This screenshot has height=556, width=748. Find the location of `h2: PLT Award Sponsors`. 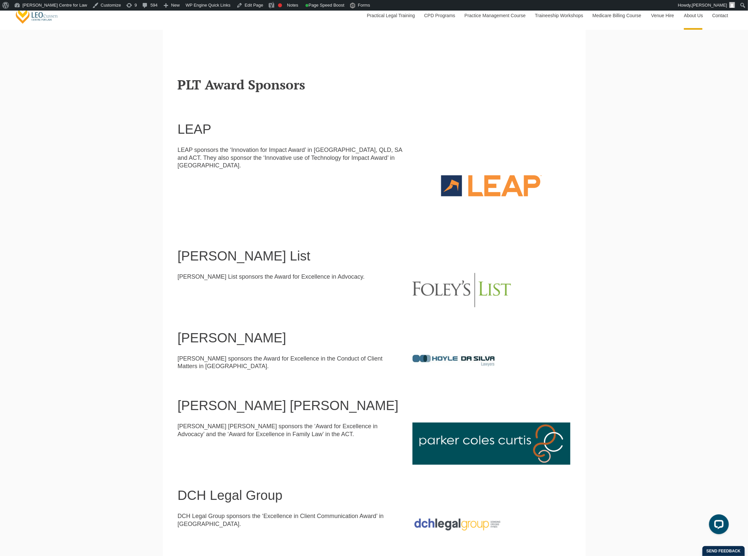

h2: PLT Award Sponsors is located at coordinates (374, 85).